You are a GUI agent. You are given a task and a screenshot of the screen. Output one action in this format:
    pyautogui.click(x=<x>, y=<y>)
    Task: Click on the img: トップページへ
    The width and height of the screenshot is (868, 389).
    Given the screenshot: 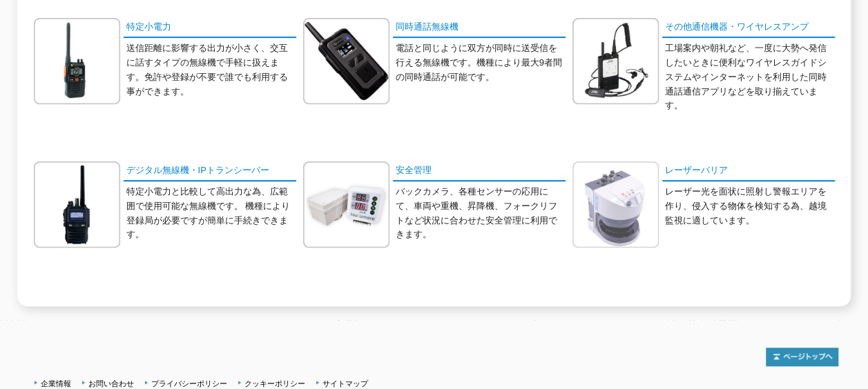 What is the action you would take?
    pyautogui.click(x=802, y=357)
    